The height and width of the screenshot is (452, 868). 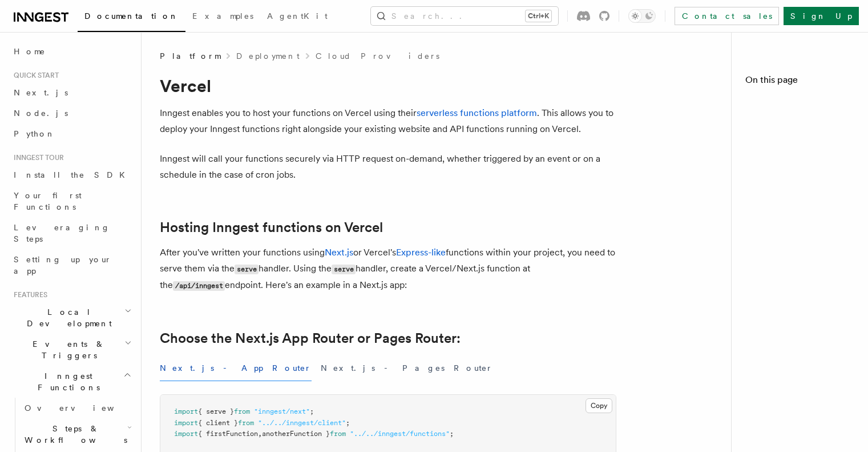 I want to click on span: "inngest/next", so click(x=282, y=411).